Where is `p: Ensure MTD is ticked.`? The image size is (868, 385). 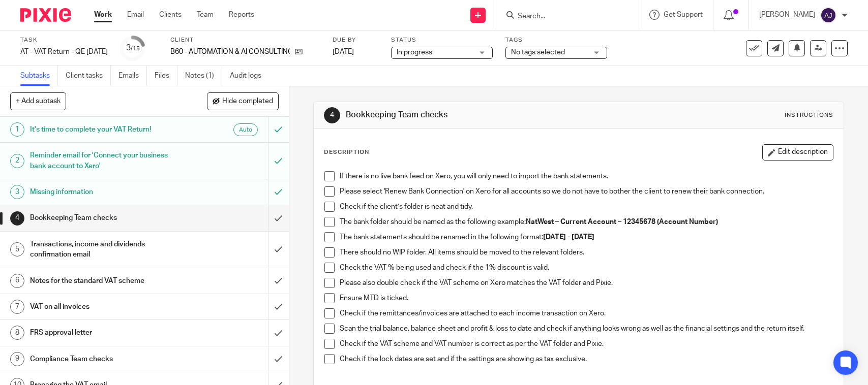 p: Ensure MTD is ticked. is located at coordinates (586, 298).